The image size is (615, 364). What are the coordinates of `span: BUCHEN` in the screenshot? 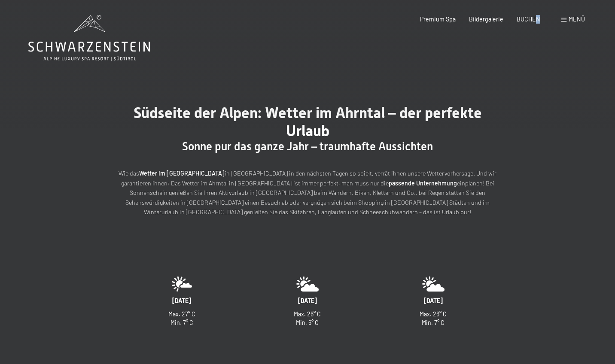 It's located at (528, 19).